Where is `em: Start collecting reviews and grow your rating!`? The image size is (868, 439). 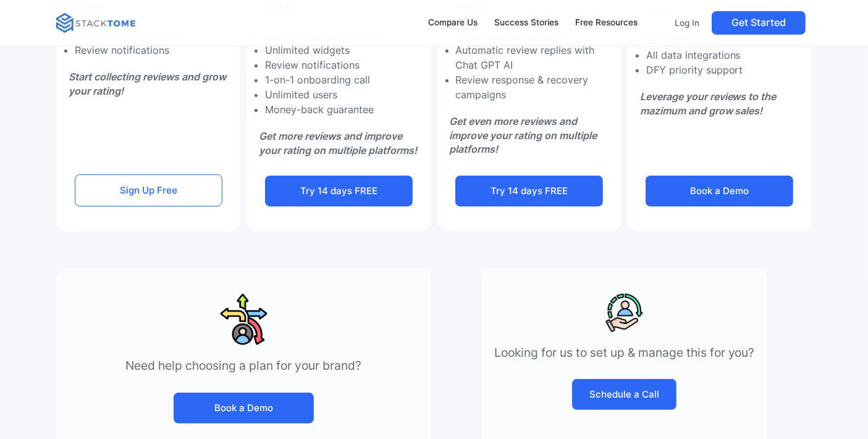 em: Start collecting reviews and grow your rating! is located at coordinates (147, 83).